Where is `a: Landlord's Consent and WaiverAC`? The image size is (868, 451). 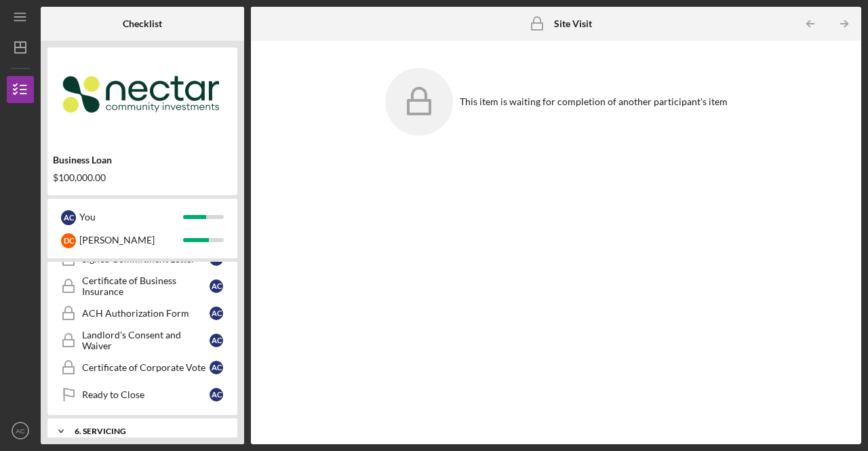 a: Landlord's Consent and WaiverAC is located at coordinates (142, 340).